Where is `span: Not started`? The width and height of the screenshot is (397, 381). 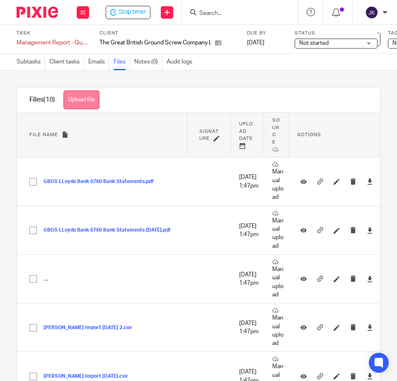
span: Not started is located at coordinates (314, 43).